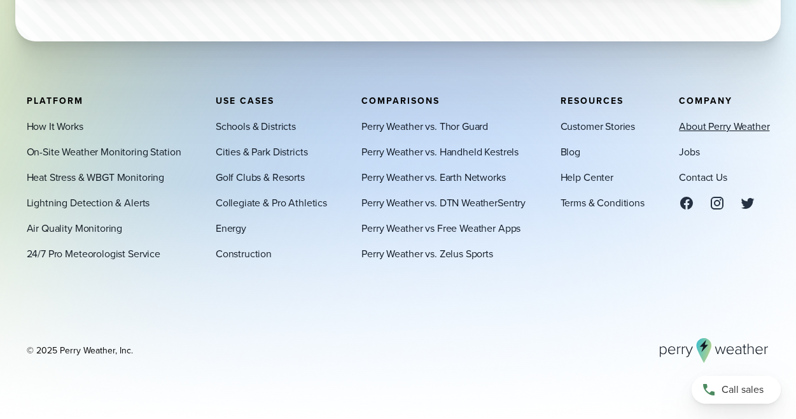 Image resolution: width=796 pixels, height=419 pixels. I want to click on a: Blog, so click(570, 152).